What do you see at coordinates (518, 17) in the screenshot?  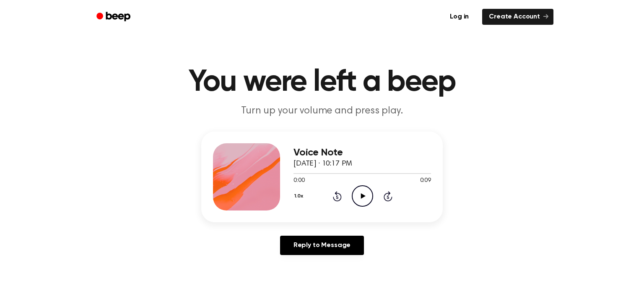 I see `a: Create Account` at bounding box center [518, 17].